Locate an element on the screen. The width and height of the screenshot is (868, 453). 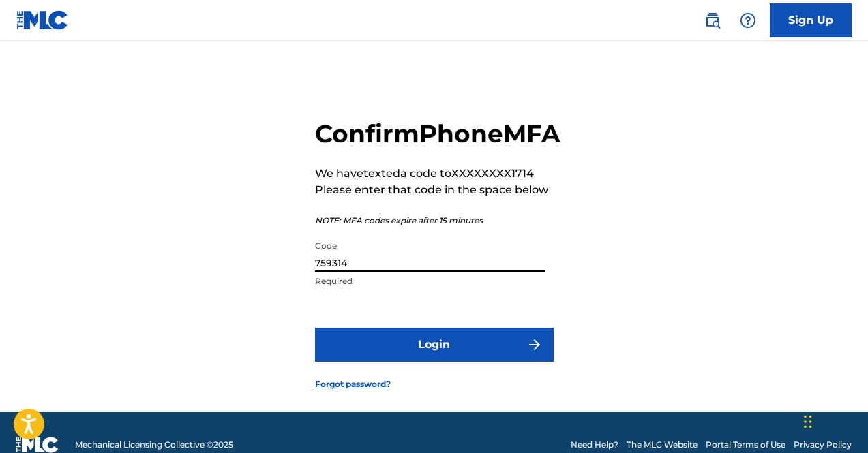
a: Portal Terms of Use is located at coordinates (745, 445).